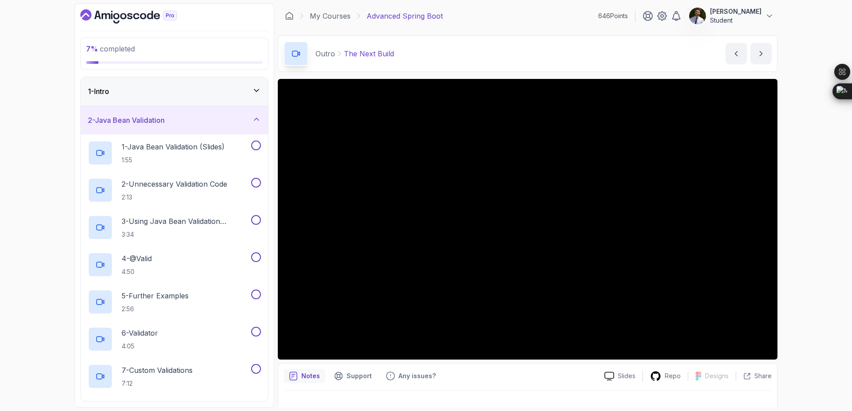 This screenshot has width=852, height=411. What do you see at coordinates (736, 20) in the screenshot?
I see `p: Student` at bounding box center [736, 20].